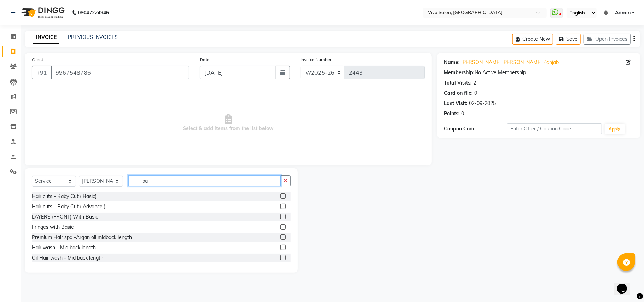  What do you see at coordinates (568, 39) in the screenshot?
I see `button: Save` at bounding box center [568, 39].